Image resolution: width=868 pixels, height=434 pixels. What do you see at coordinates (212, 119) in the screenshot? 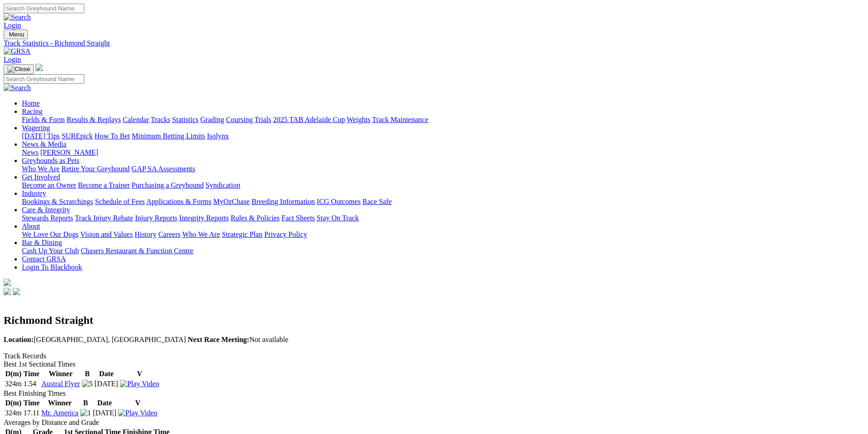
I see `a: Grading` at bounding box center [212, 119].